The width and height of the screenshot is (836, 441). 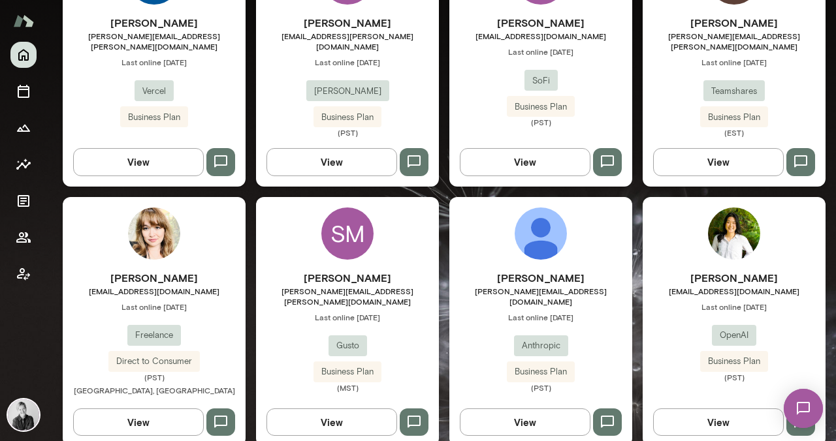 I want to click on button: Insights, so click(x=24, y=165).